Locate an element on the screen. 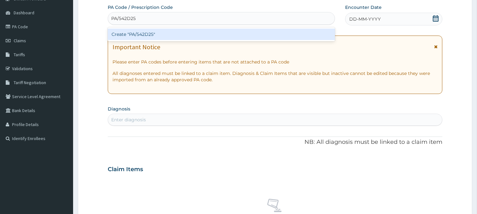 The width and height of the screenshot is (477, 214). h3: Claim Items is located at coordinates (125, 170).